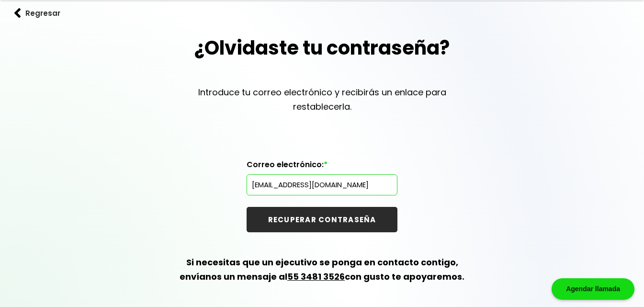 The width and height of the screenshot is (644, 307). What do you see at coordinates (322, 269) in the screenshot?
I see `b: Si necesitas que un ejecutivo se ponga en contacto contigo, envíanos un mensaje al con gusto te a...` at bounding box center [322, 269].